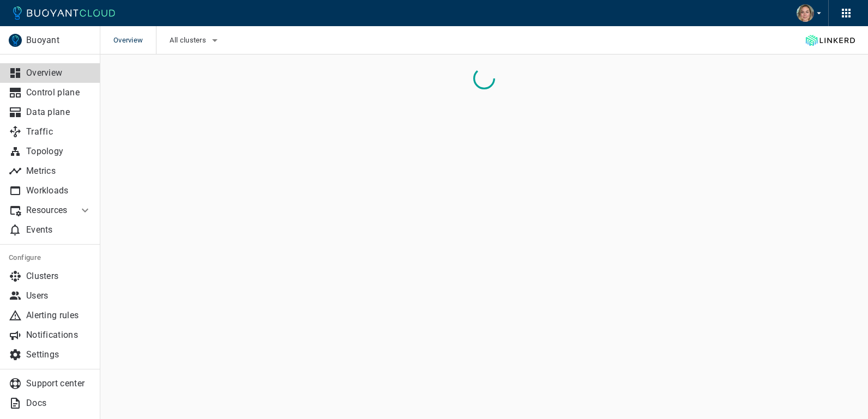  Describe the element at coordinates (134, 40) in the screenshot. I see `span: Overview` at that location.